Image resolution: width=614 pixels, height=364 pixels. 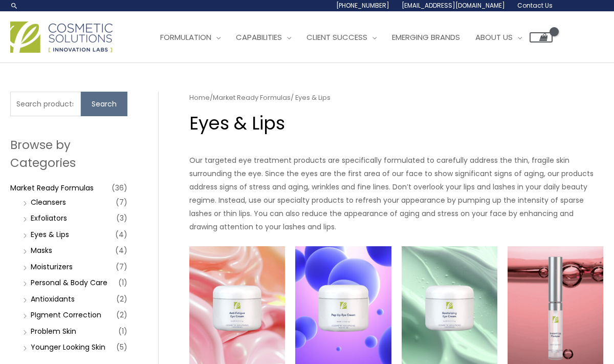 I want to click on span: (3), so click(x=122, y=218).